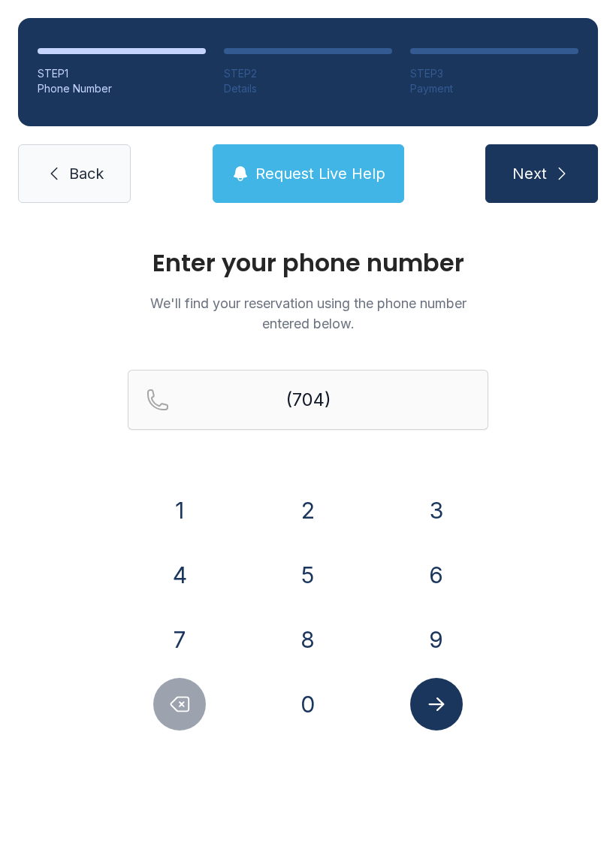  What do you see at coordinates (495, 89) in the screenshot?
I see `div: Payment` at bounding box center [495, 89].